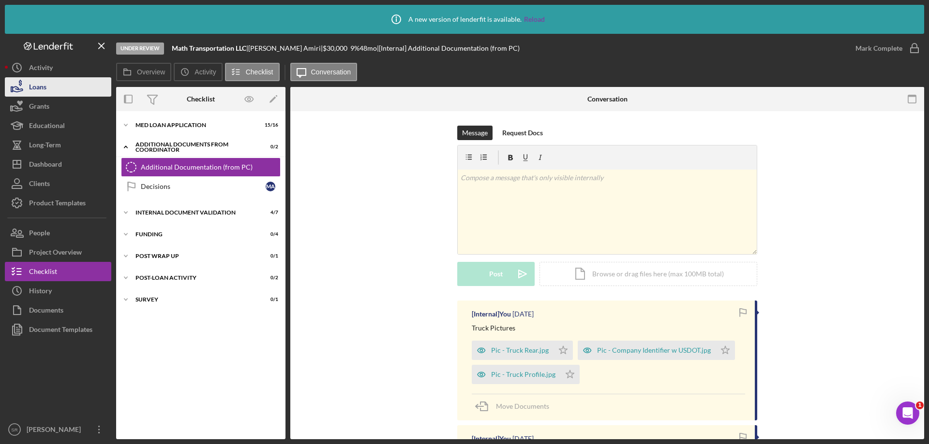  What do you see at coordinates (140, 48) in the screenshot?
I see `div: Under Review` at bounding box center [140, 48].